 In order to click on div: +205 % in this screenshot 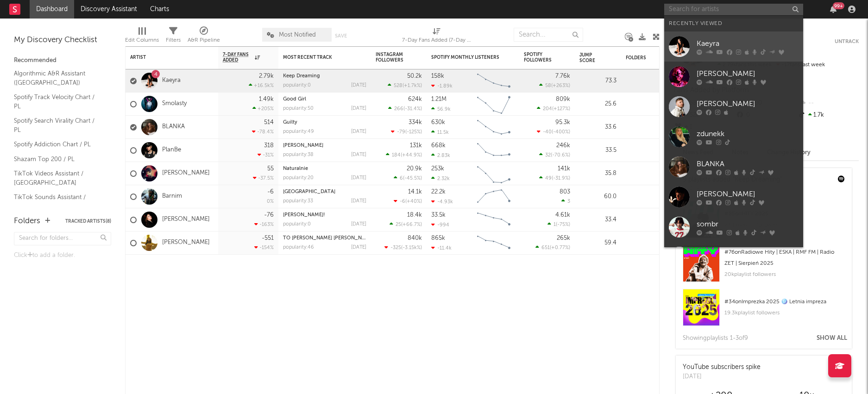, I will do `click(263, 108)`.